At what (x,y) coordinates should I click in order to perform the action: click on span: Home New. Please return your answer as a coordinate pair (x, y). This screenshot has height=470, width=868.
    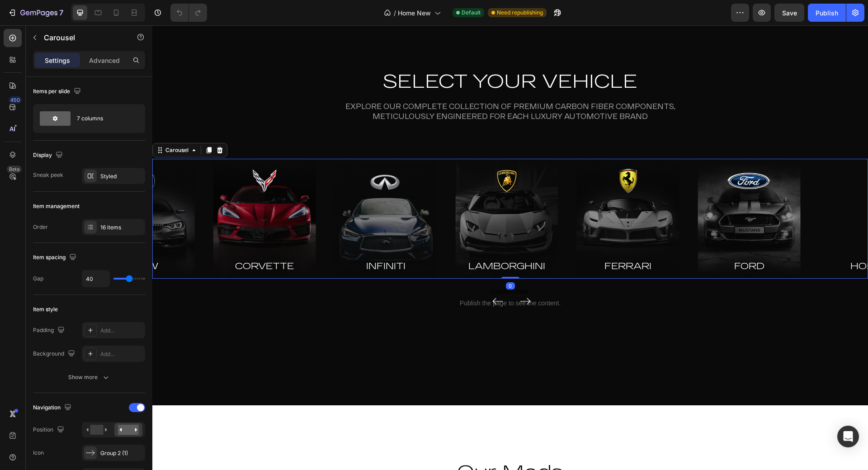
    Looking at the image, I should click on (414, 13).